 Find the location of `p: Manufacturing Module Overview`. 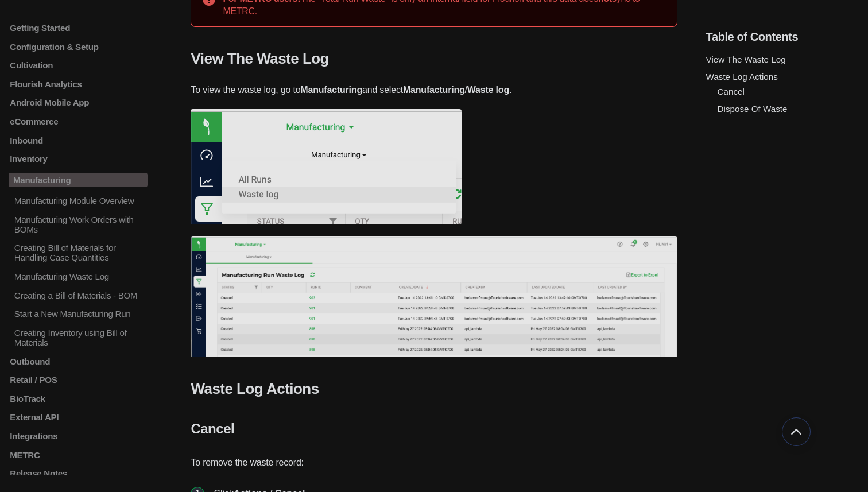

p: Manufacturing Module Overview is located at coordinates (80, 200).